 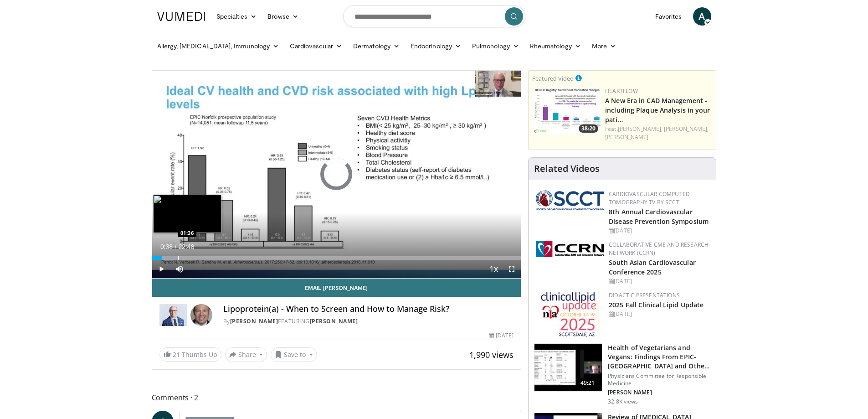 What do you see at coordinates (570, 200) in the screenshot?
I see `img: 51a70120-4f25-49cc-93a4-67582377e75f.png.150x105_q85_autocrop_double_scale_upscale_version-0.2.png` at bounding box center [570, 200].